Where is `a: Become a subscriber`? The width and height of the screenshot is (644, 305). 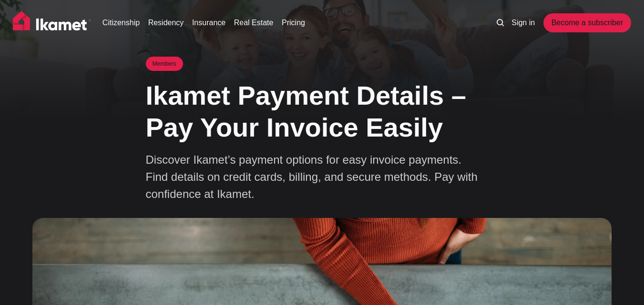
a: Become a subscriber is located at coordinates (587, 23).